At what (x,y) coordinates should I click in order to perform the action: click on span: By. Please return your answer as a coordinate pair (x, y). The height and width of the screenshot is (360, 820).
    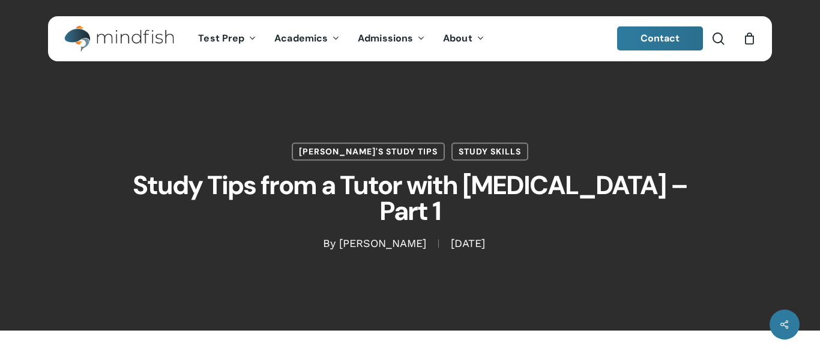
    Looking at the image, I should click on (329, 244).